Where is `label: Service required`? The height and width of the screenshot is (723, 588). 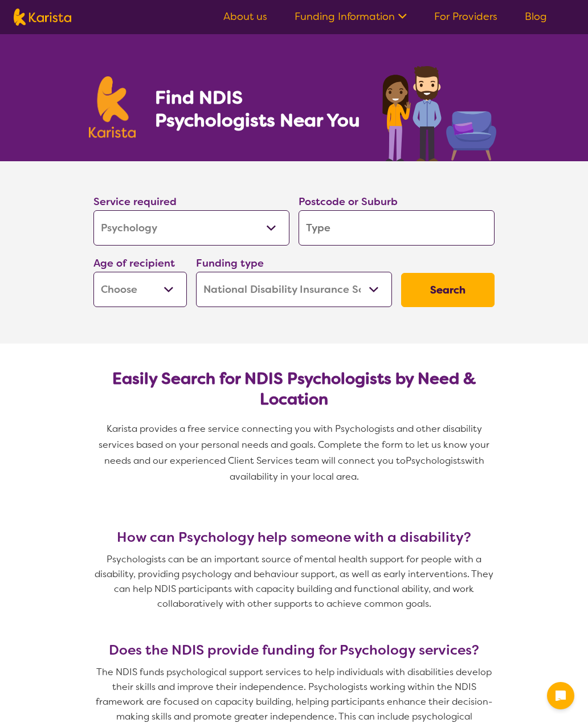 label: Service required is located at coordinates (135, 202).